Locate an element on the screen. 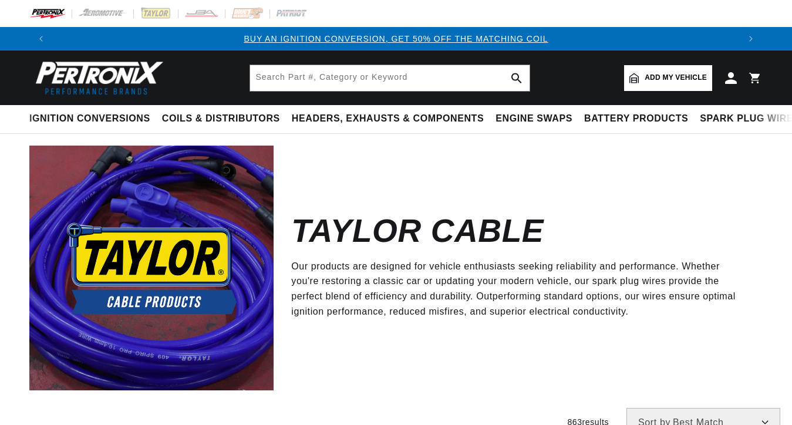 This screenshot has width=792, height=425. button: Translation missing: en.sections.announcements.next_announcement is located at coordinates (751, 39).